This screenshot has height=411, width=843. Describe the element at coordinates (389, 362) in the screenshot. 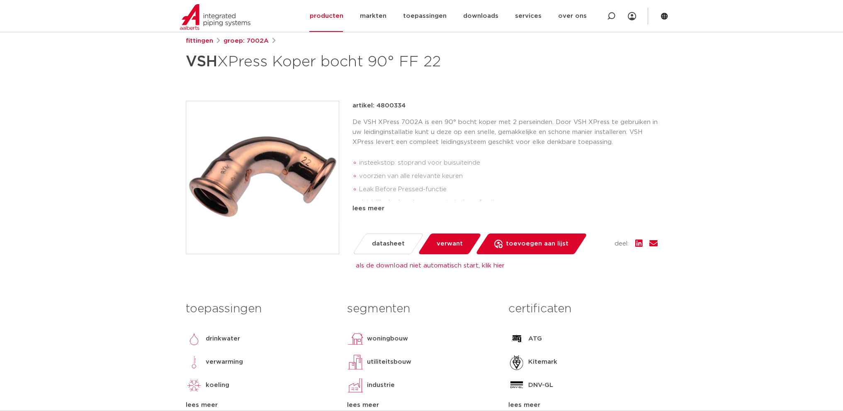

I see `p: utiliteitsbouw` at that location.